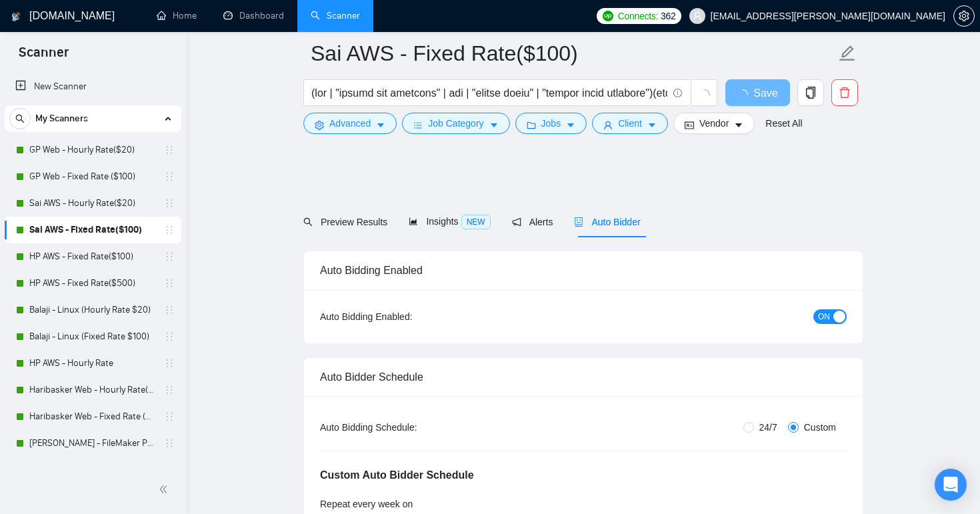 The width and height of the screenshot is (980, 514). What do you see at coordinates (92, 417) in the screenshot?
I see `a: Haribasker Web - Fixed Rate ($100)` at bounding box center [92, 417].